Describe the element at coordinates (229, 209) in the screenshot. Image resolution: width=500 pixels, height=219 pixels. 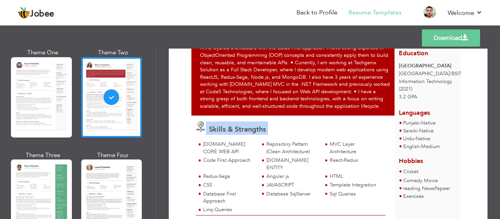
I see `div: Linq Queries` at that location.